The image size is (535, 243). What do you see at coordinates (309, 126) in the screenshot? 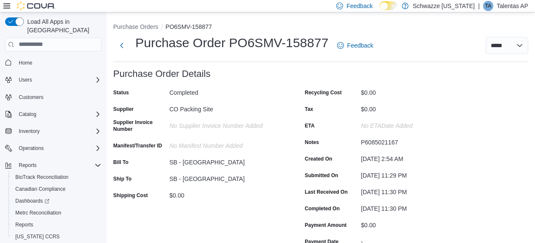
I see `label: ETA` at bounding box center [309, 126].